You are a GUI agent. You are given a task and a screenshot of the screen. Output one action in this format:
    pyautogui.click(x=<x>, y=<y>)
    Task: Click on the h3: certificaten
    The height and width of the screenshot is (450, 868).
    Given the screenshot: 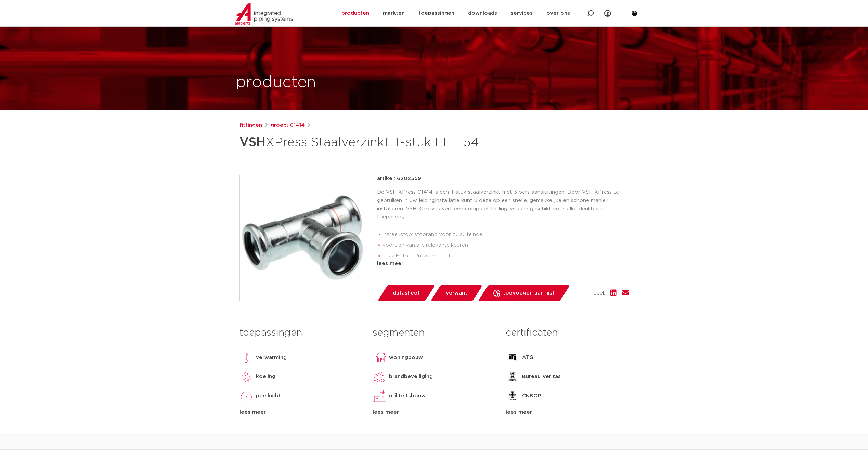 What is the action you would take?
    pyautogui.click(x=567, y=333)
    